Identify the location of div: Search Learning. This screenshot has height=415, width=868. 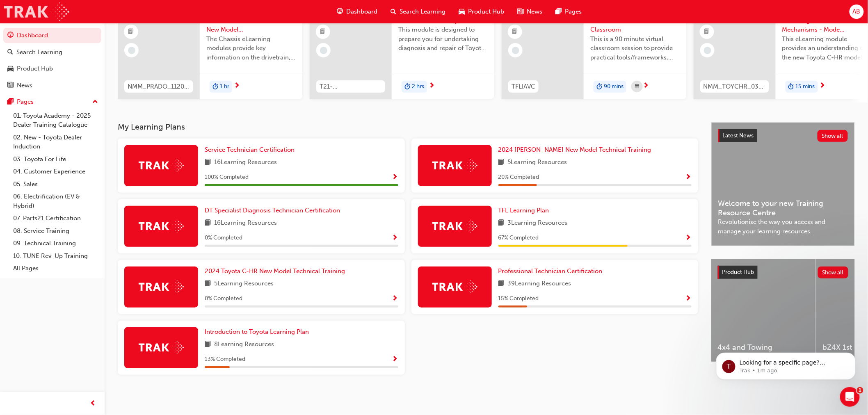
(39, 52).